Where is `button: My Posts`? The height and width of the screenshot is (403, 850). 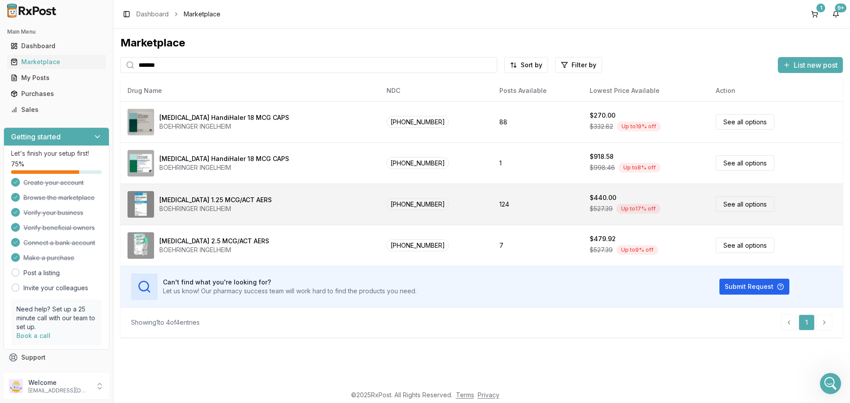 button: My Posts is located at coordinates (56, 78).